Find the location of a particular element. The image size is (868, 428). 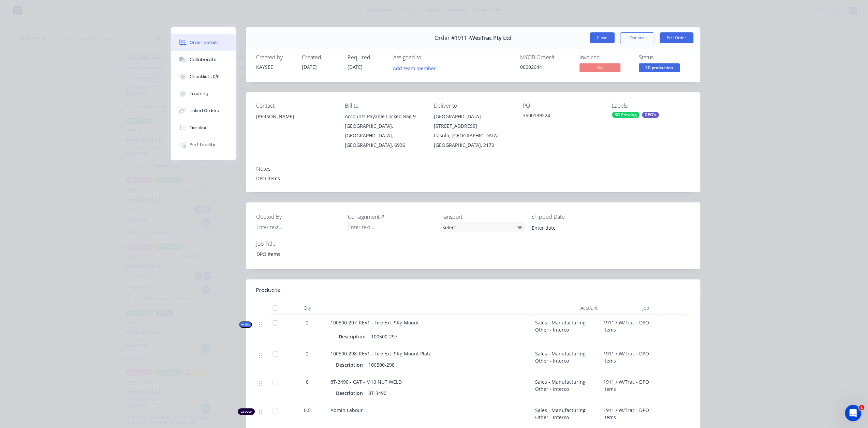

div: Labels is located at coordinates (651, 106).